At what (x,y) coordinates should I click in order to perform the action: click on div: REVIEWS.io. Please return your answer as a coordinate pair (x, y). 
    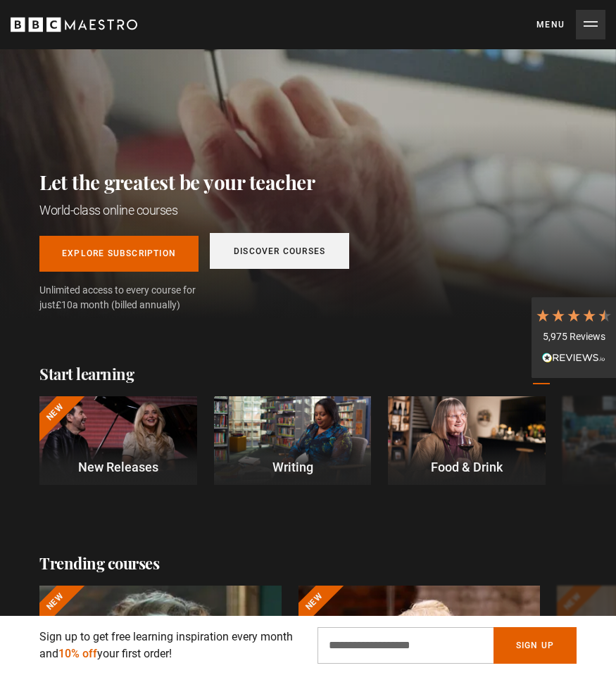
    Looking at the image, I should click on (574, 358).